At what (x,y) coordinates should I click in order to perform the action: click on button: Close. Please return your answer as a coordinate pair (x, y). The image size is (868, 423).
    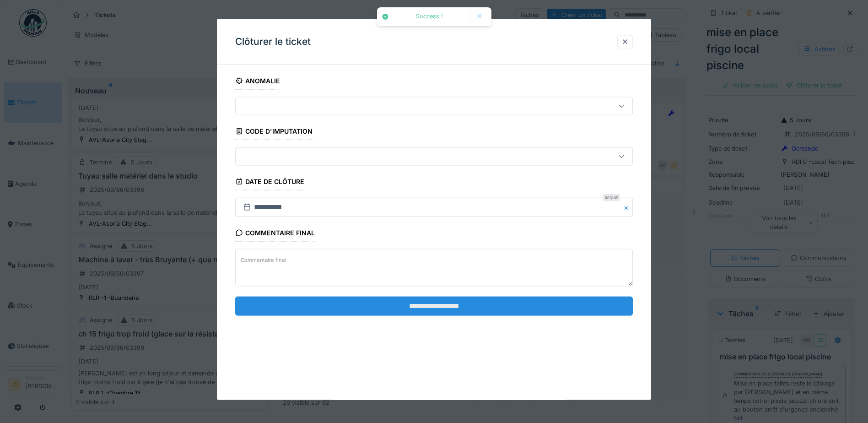
    Looking at the image, I should click on (628, 207).